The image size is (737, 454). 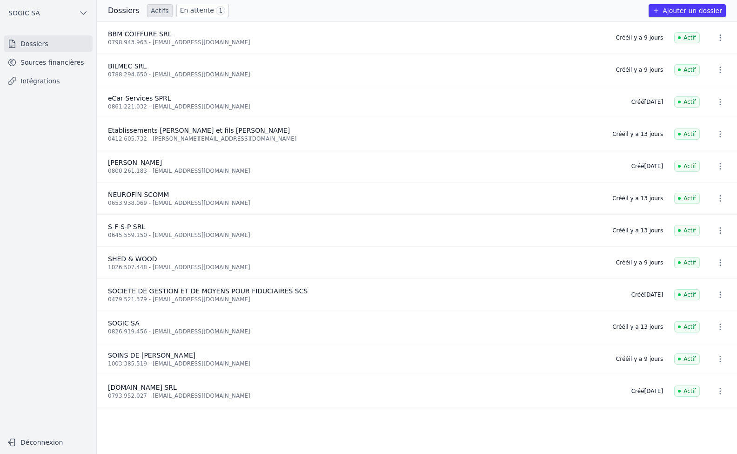 I want to click on span: NEUROFIN SCOMM, so click(x=138, y=194).